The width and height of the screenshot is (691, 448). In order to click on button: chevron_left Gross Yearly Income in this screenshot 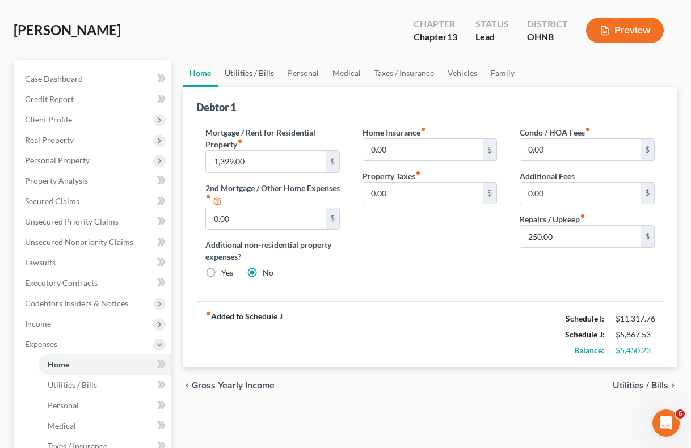, I will do `click(229, 386)`.